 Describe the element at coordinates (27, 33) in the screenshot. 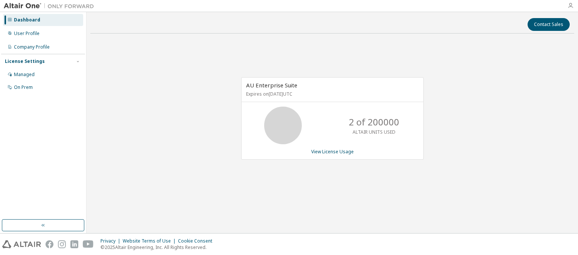

I see `div: User Profile` at that location.